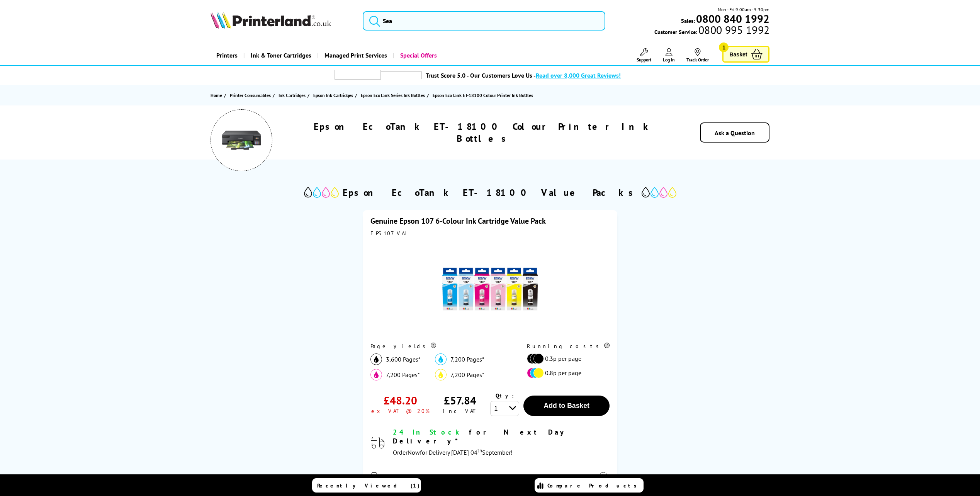 This screenshot has width=980, height=496. What do you see at coordinates (251, 95) in the screenshot?
I see `a: Printer Consumables` at bounding box center [251, 95].